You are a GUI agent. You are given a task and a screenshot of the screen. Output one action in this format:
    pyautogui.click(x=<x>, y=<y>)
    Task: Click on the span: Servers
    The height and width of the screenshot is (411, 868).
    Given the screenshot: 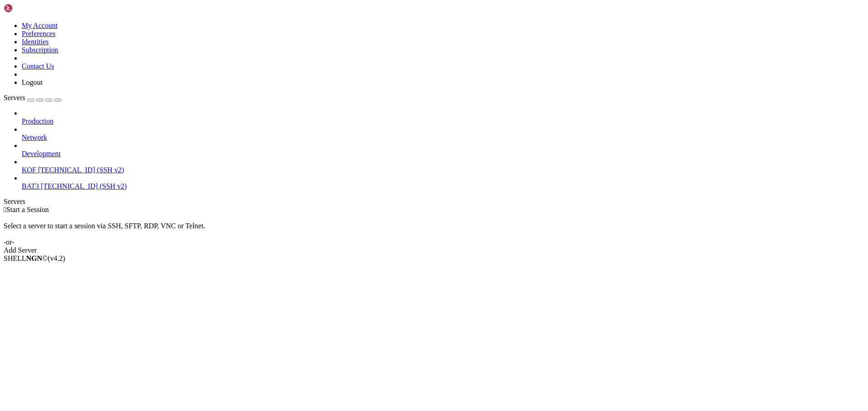 What is the action you would take?
    pyautogui.click(x=14, y=97)
    